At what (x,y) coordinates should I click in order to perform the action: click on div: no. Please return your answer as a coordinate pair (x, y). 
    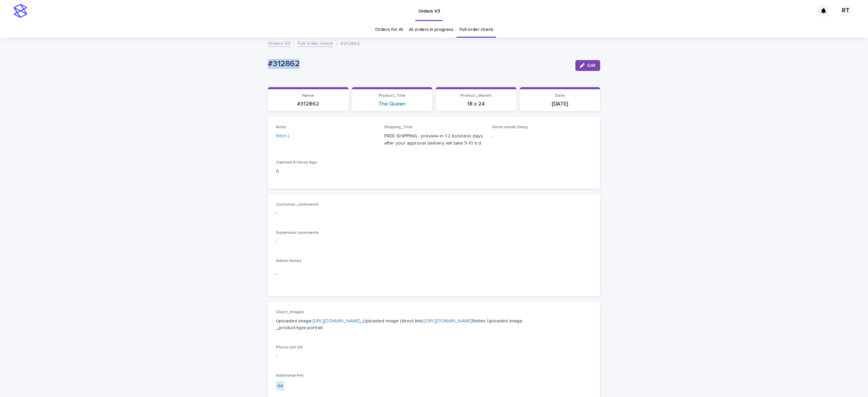
    Looking at the image, I should click on (280, 386).